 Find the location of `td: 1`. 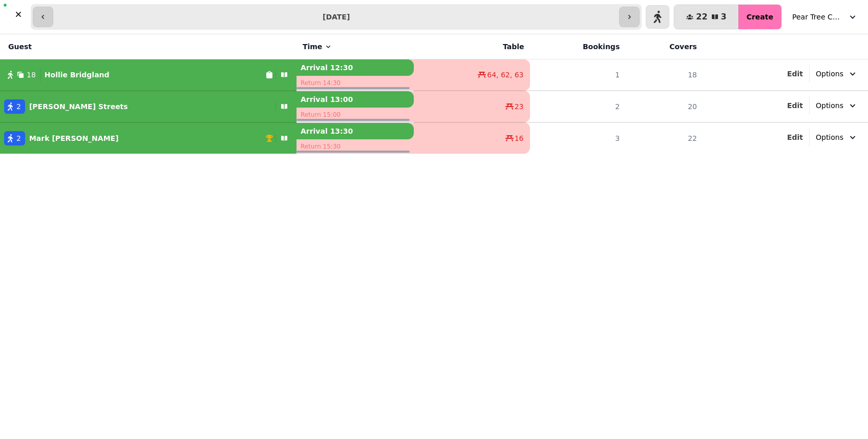

td: 1 is located at coordinates (578, 76).